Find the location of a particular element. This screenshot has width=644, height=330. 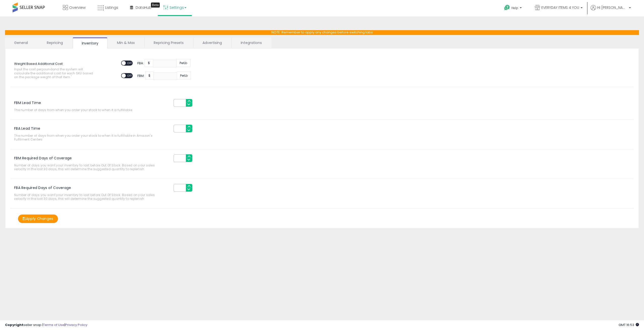

span: EVERYDAY ITEMS 4 YOU is located at coordinates (560, 7).